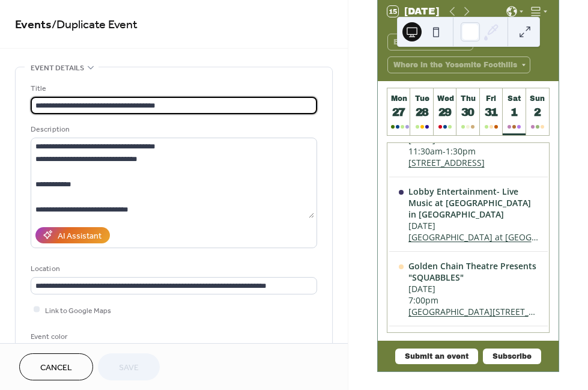  Describe the element at coordinates (422, 98) in the screenshot. I see `div: Tue` at that location.